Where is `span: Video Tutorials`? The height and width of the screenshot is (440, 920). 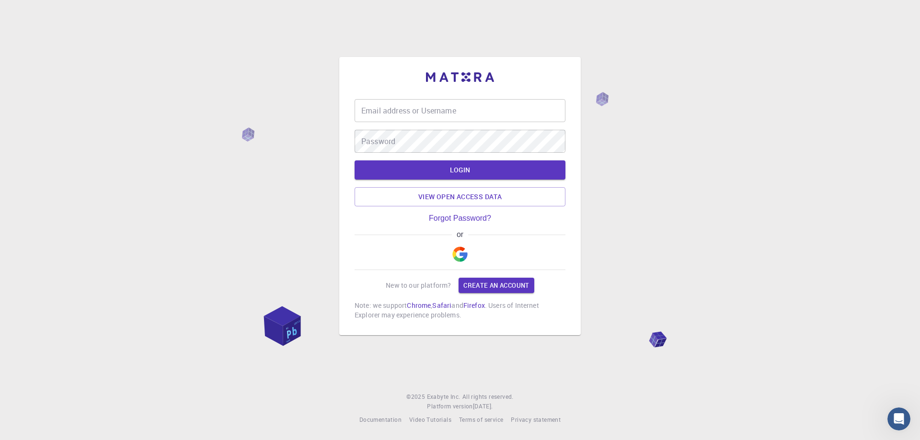
span: Video Tutorials is located at coordinates (430, 420).